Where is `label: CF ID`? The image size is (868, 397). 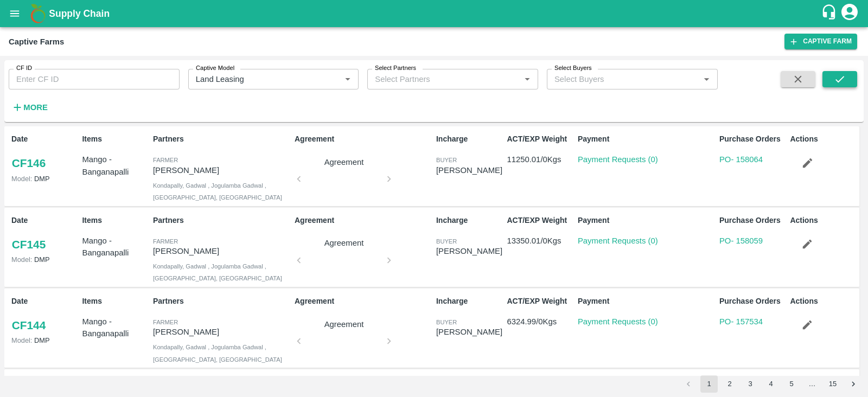
label: CF ID is located at coordinates (24, 69).